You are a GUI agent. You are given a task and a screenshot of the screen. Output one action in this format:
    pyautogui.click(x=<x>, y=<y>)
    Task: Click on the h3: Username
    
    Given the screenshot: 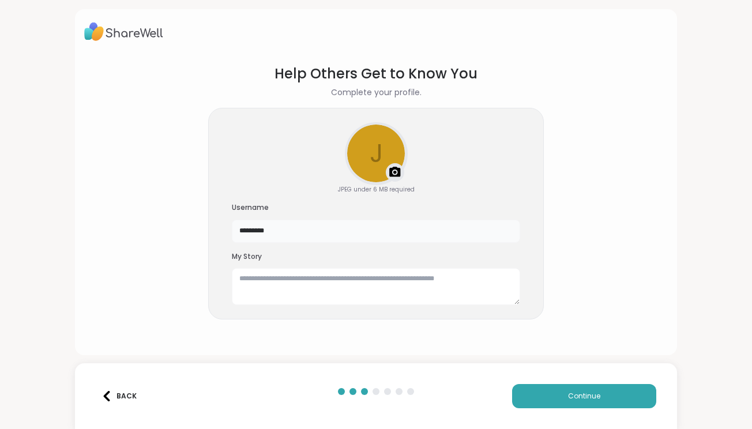 What is the action you would take?
    pyautogui.click(x=376, y=208)
    